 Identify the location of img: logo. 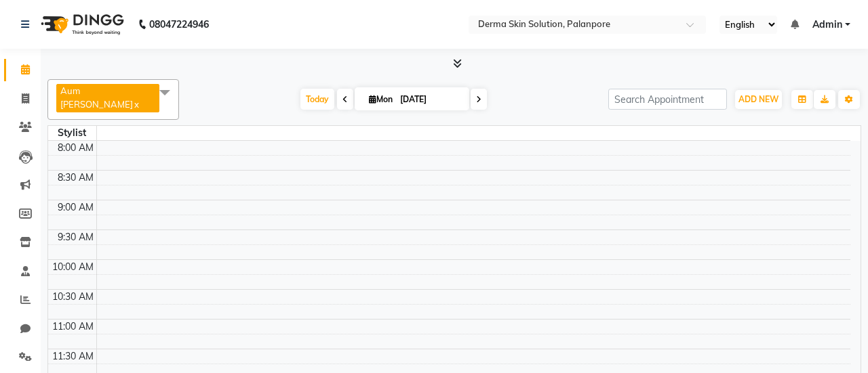
(81, 24).